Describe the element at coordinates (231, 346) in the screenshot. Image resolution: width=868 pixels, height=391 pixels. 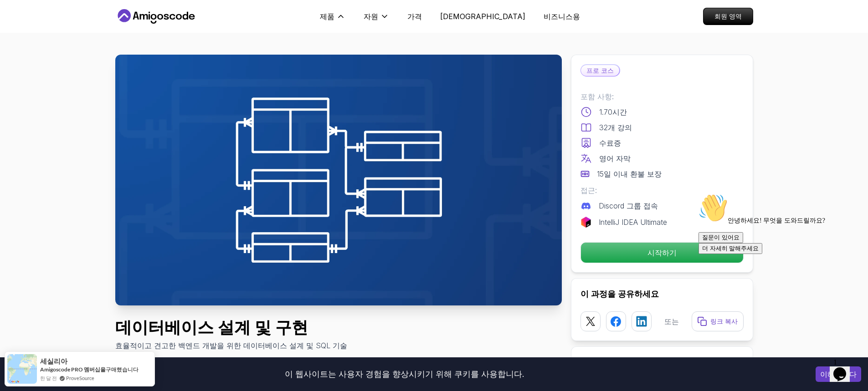
I see `font: 효율적이고 견고한 백엔드 개발을 위한 데이터베이스 설계 및 SQL 기술` at that location.